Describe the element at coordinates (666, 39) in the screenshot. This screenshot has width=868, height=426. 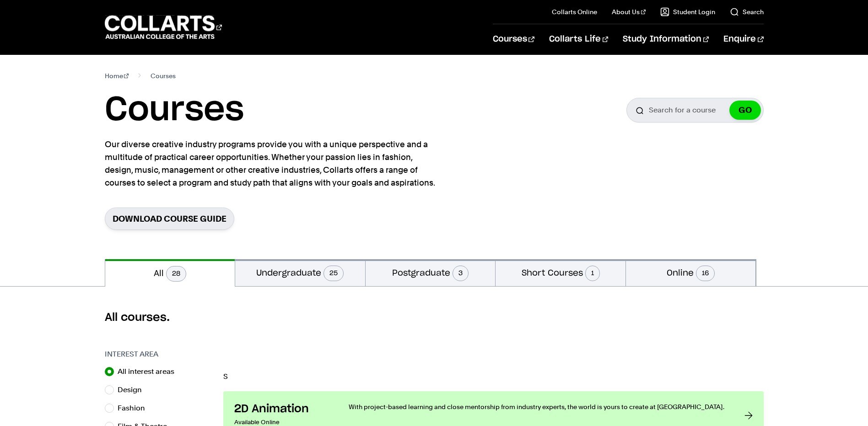
I see `a: Study Information` at that location.